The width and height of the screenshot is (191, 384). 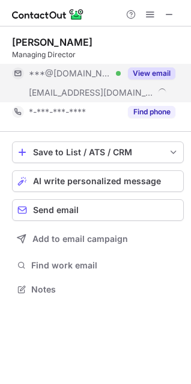 What do you see at coordinates (48, 14) in the screenshot?
I see `img: ContactOut v5.3.10` at bounding box center [48, 14].